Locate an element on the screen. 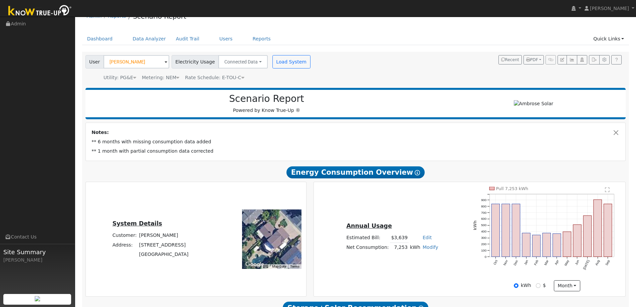 The height and width of the screenshot is (307, 636). button: Edit User is located at coordinates (562, 60).